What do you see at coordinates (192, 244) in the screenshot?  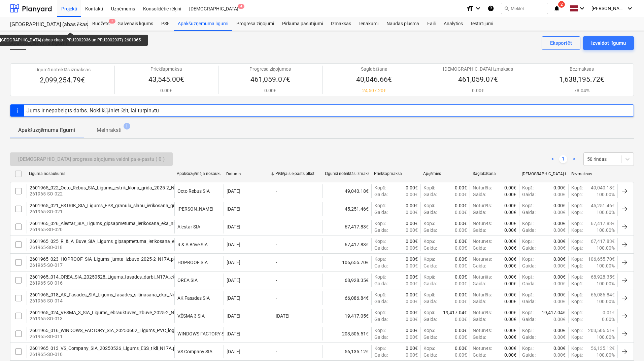 I see `div: R & A Būve SIA` at bounding box center [192, 244].